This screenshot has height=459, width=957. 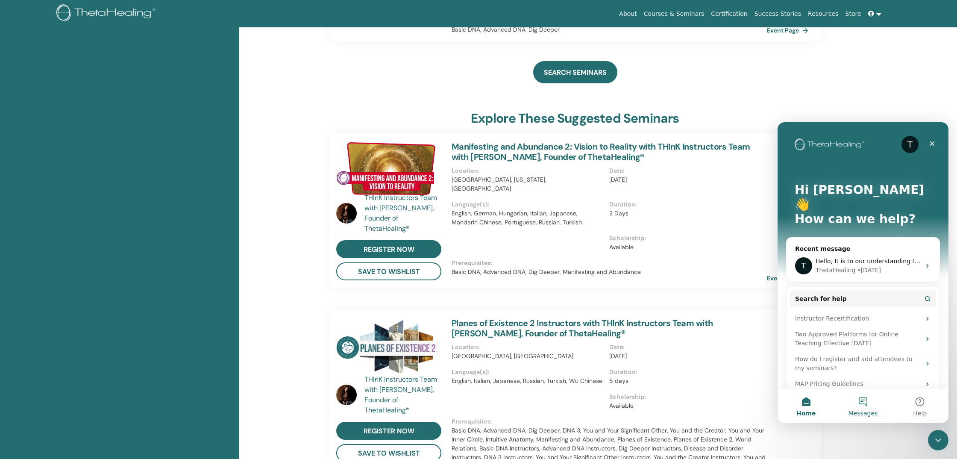 I want to click on div: ThetaHealing, so click(x=58, y=148).